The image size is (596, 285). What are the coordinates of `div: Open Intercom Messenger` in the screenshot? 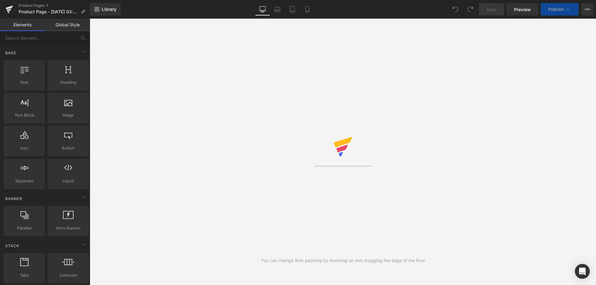 It's located at (582, 271).